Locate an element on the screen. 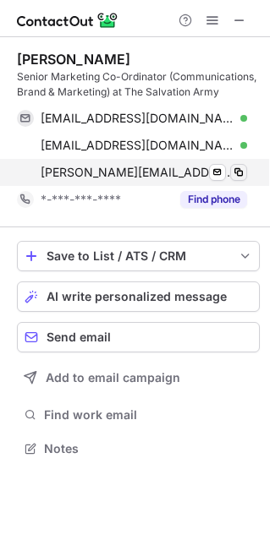 The width and height of the screenshot is (270, 540). div: Senior Marketing Co-Ordinator (Communications, Brand & Marketing) at The Salvation Army is located at coordinates (138, 85).